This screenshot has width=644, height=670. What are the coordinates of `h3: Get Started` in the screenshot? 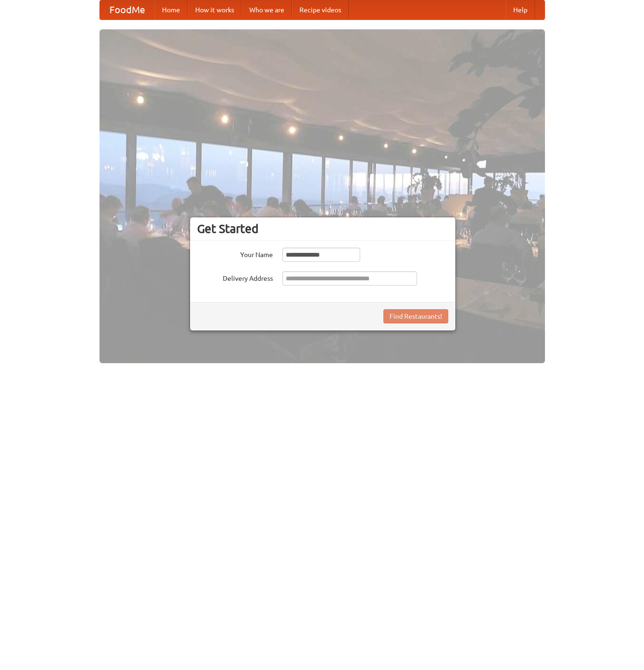 It's located at (323, 229).